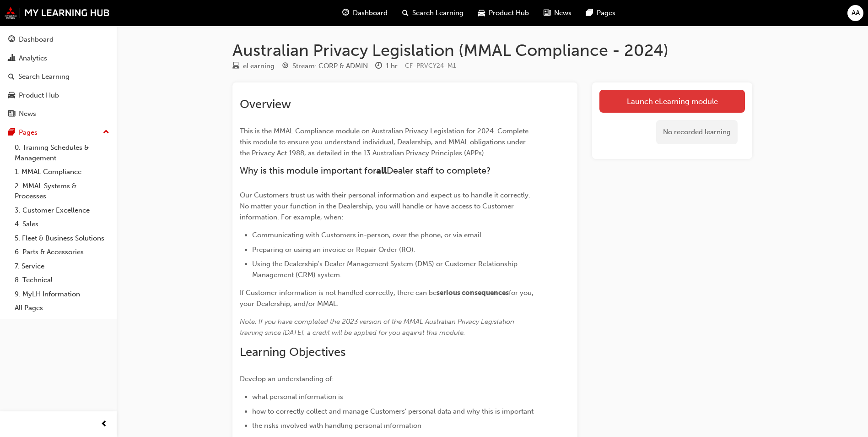 The height and width of the screenshot is (437, 868). Describe the element at coordinates (265, 104) in the screenshot. I see `span: Overview` at that location.